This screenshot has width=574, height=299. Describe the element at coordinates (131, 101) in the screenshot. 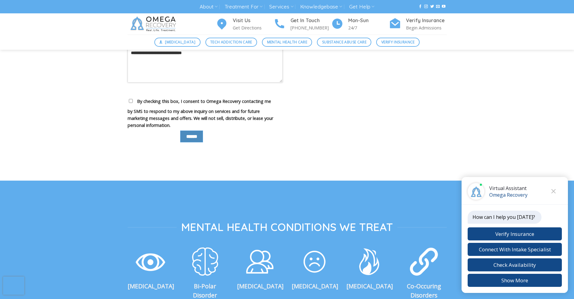

I see `input: By checking this box, I consent to Omega Recovery contacting me by SMS to respond to my above inq...` at that location.